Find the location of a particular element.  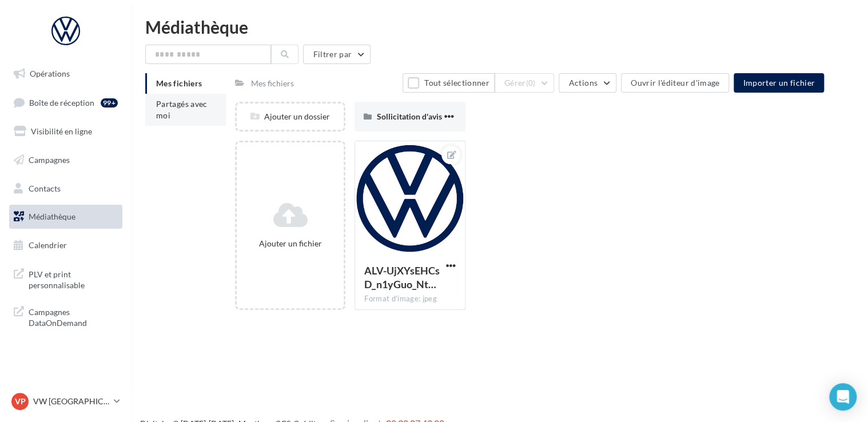

div: Médiathèque is located at coordinates (500, 27).